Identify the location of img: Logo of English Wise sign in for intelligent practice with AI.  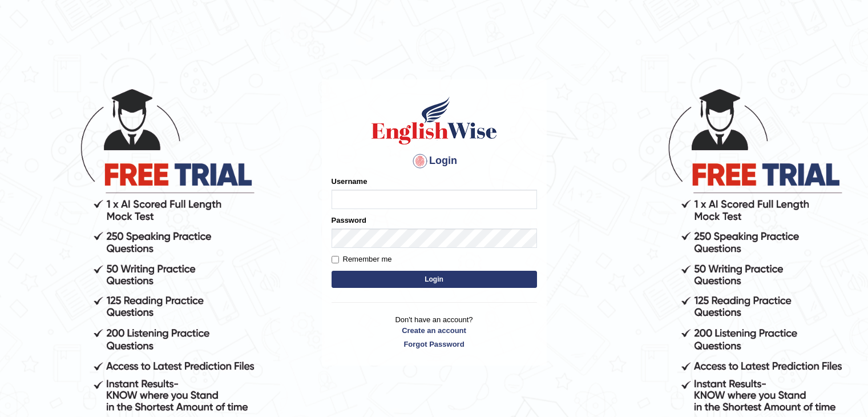
(435, 120).